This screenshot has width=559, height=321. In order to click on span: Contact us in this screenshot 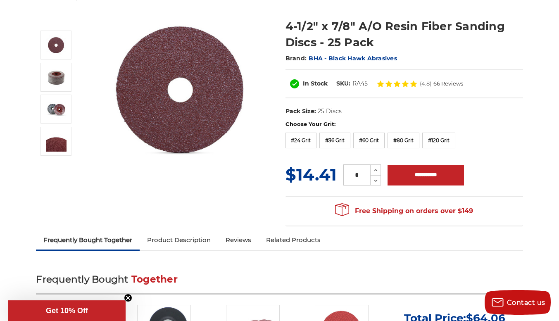, I will do `click(526, 302)`.